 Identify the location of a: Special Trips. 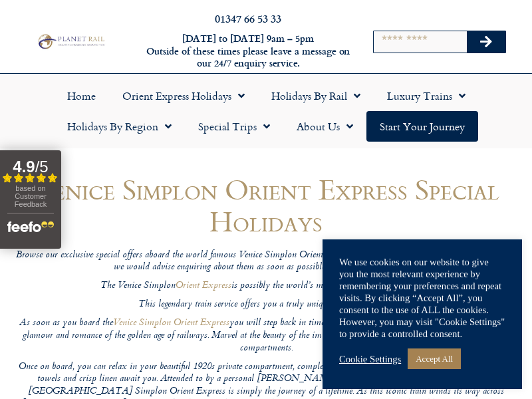
(234, 126).